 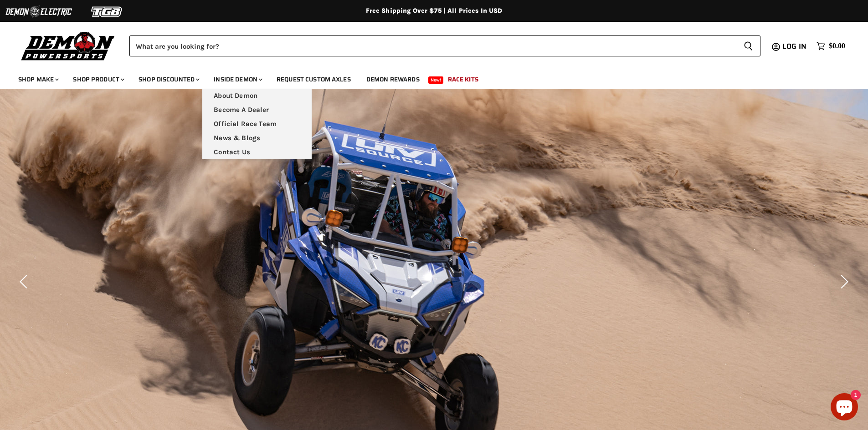 What do you see at coordinates (436, 80) in the screenshot?
I see `span: New!` at bounding box center [436, 80].